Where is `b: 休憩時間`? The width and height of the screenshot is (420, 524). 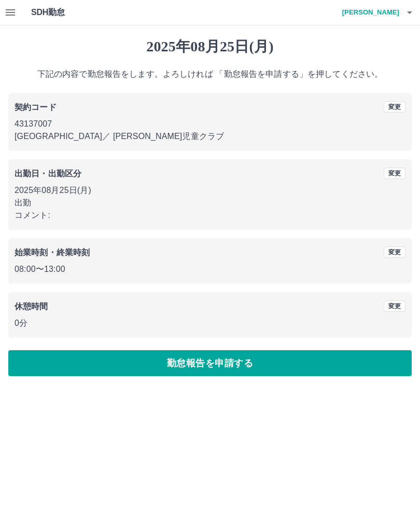 b: 休憩時間 is located at coordinates (31, 306).